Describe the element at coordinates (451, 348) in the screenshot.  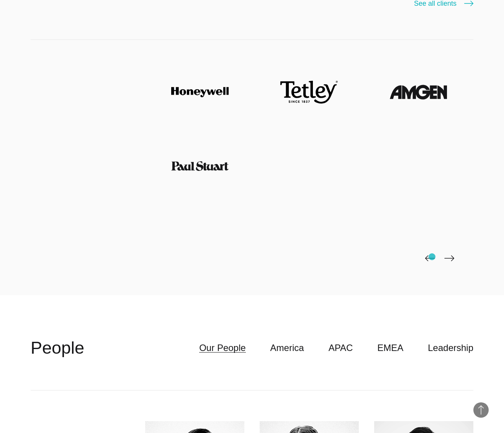
I see `a: Leadership` at that location.